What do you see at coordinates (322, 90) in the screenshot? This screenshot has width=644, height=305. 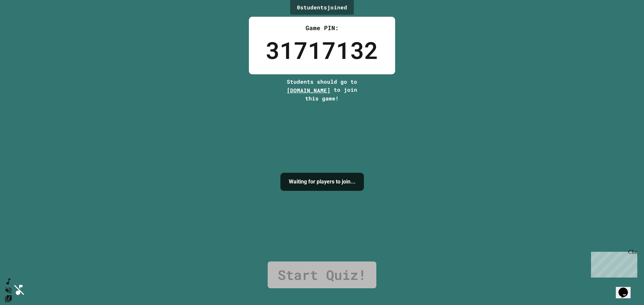 I see `div: Students should go to to join this game!` at bounding box center [322, 90].